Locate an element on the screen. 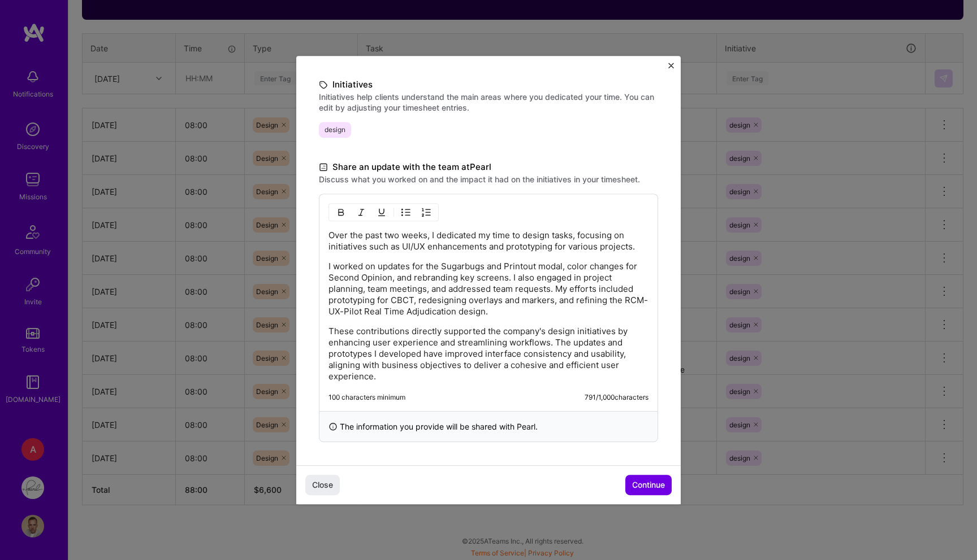 Image resolution: width=977 pixels, height=560 pixels. span: Continue is located at coordinates (649, 485).